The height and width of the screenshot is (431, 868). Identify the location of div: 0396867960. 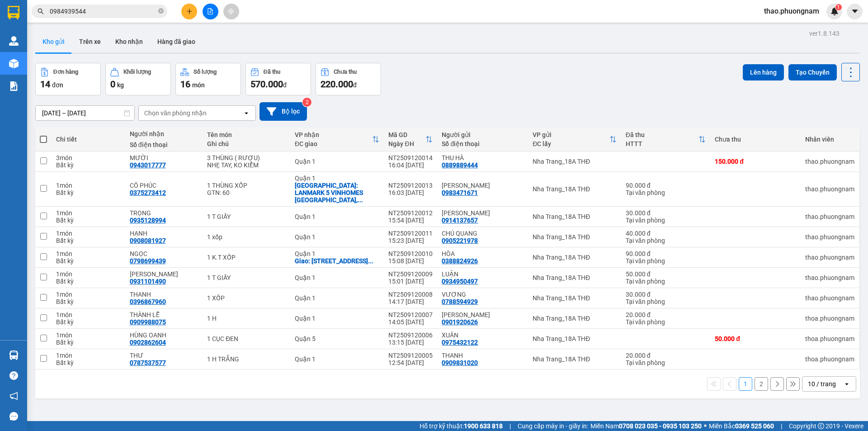
(148, 301).